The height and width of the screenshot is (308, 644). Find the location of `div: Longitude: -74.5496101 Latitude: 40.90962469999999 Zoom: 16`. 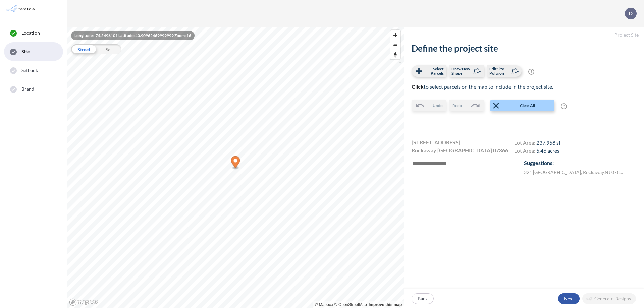

div: Longitude: -74.5496101 Latitude: 40.90962469999999 Zoom: 16 is located at coordinates (133, 36).